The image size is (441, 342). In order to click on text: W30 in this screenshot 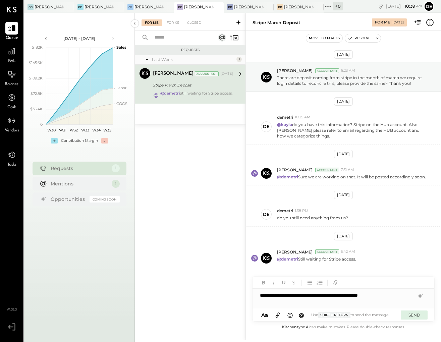, I will do `click(51, 130)`.